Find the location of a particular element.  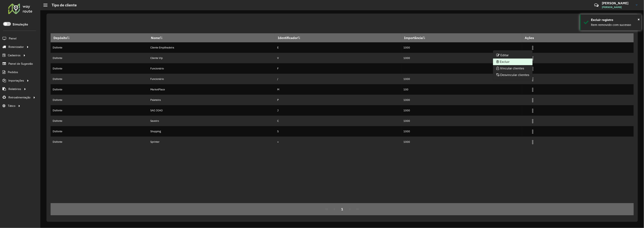

th: Nome is located at coordinates (212, 38).